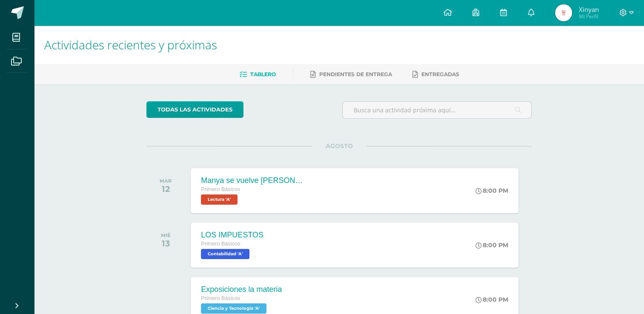  I want to click on span: Mi Perfil, so click(588, 16).